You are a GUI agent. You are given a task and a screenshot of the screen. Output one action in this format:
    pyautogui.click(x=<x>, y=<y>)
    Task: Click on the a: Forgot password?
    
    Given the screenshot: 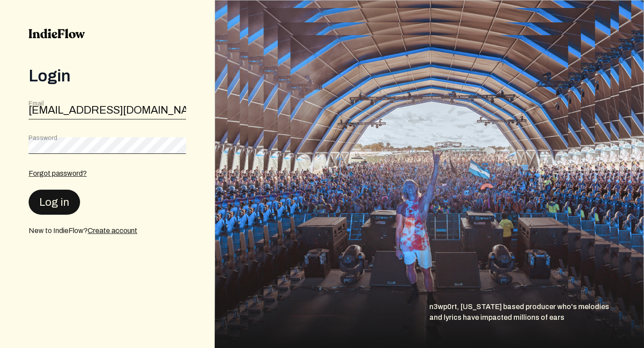 What is the action you would take?
    pyautogui.click(x=58, y=174)
    